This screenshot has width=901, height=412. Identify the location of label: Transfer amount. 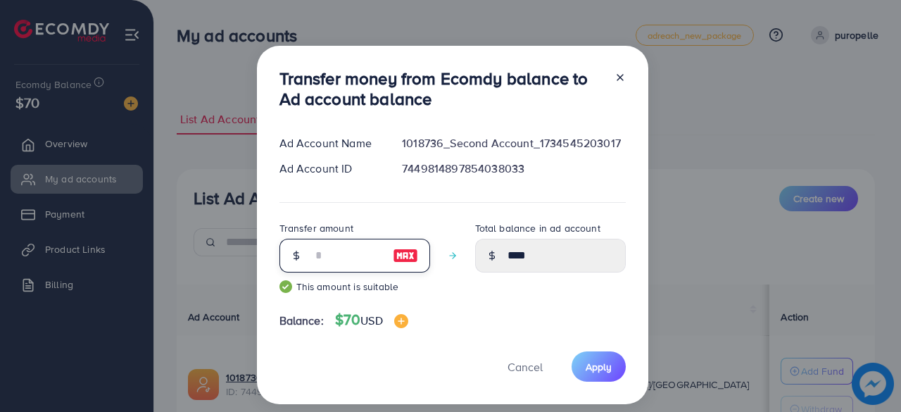
(316, 228).